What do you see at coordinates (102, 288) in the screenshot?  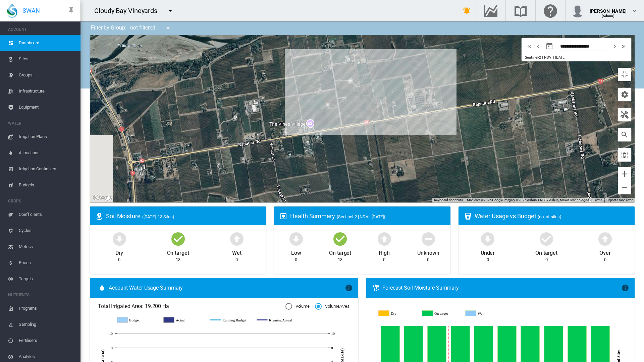 I see `md-icon: icon-water` at bounding box center [102, 288].